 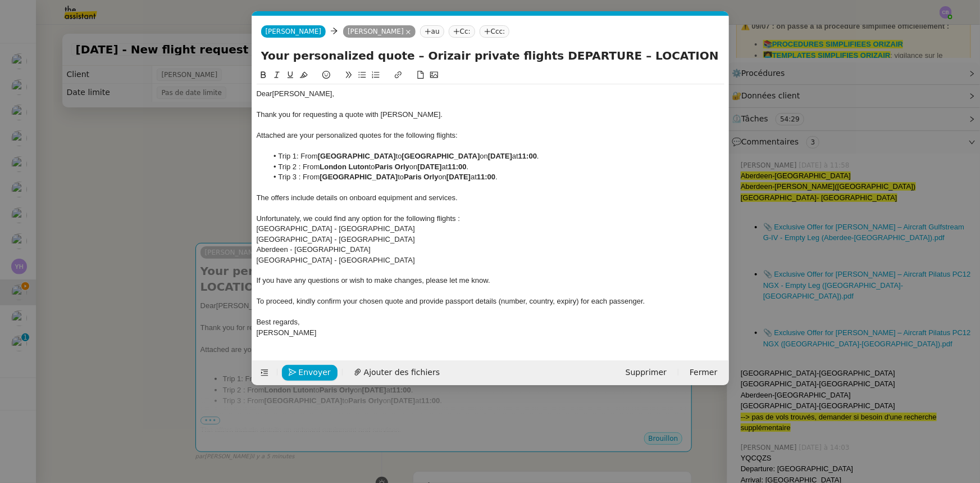 I want to click on span: To proceed, kindly confirm your chosen quote and provide passport details (number, country, expir..., so click(x=451, y=301).